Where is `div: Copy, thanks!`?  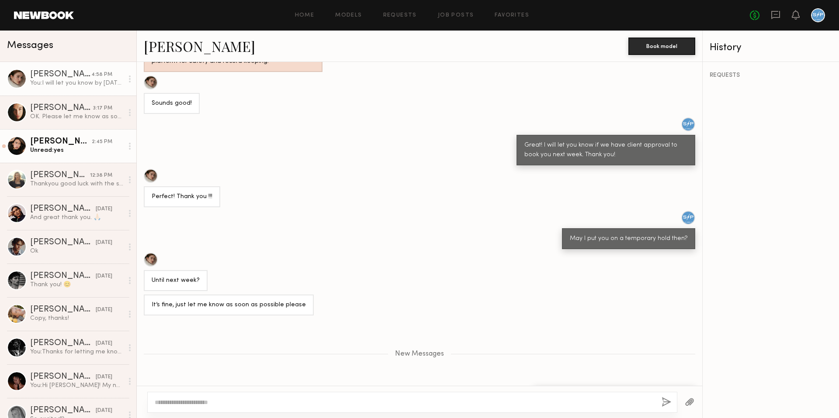
div: Copy, thanks! is located at coordinates (76, 318).